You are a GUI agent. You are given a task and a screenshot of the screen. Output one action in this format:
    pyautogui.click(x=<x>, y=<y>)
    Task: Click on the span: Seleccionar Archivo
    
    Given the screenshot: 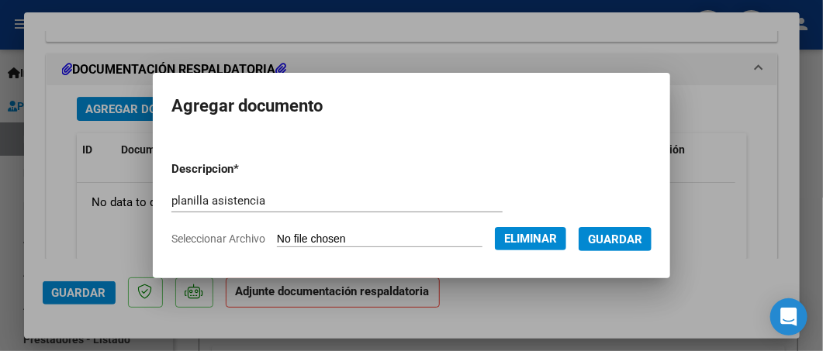 What is the action you would take?
    pyautogui.click(x=218, y=239)
    